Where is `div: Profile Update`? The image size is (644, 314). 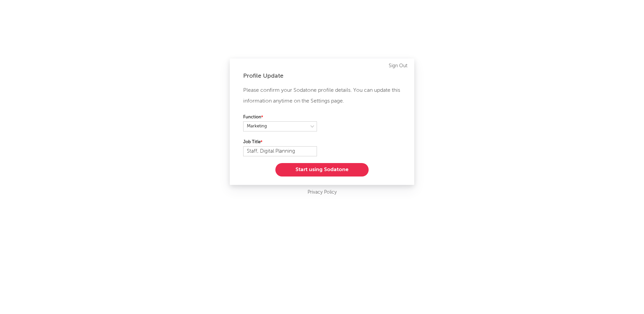
div: Profile Update is located at coordinates (322, 76).